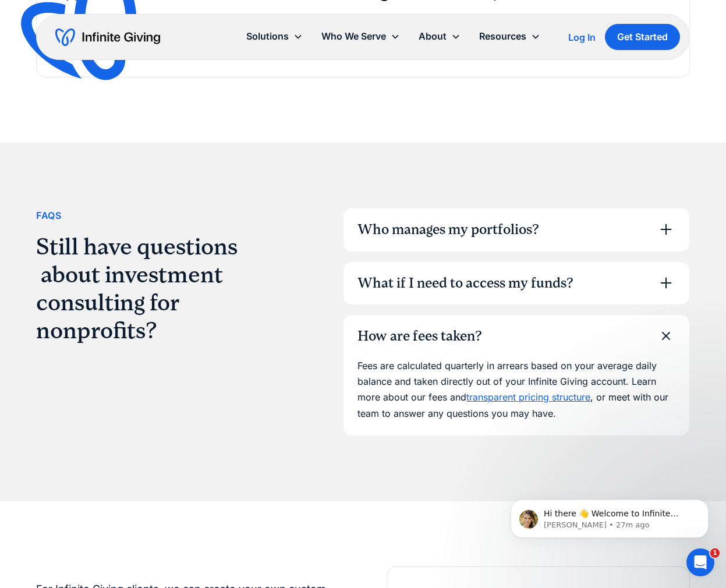 Image resolution: width=726 pixels, height=588 pixels. Describe the element at coordinates (108, 37) in the screenshot. I see `a: home` at that location.